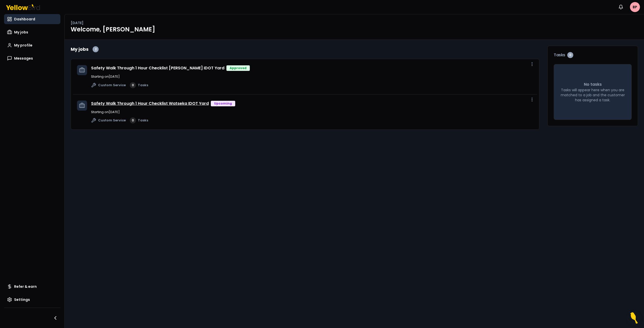 The image size is (644, 328). I want to click on a: Settings, so click(32, 299).